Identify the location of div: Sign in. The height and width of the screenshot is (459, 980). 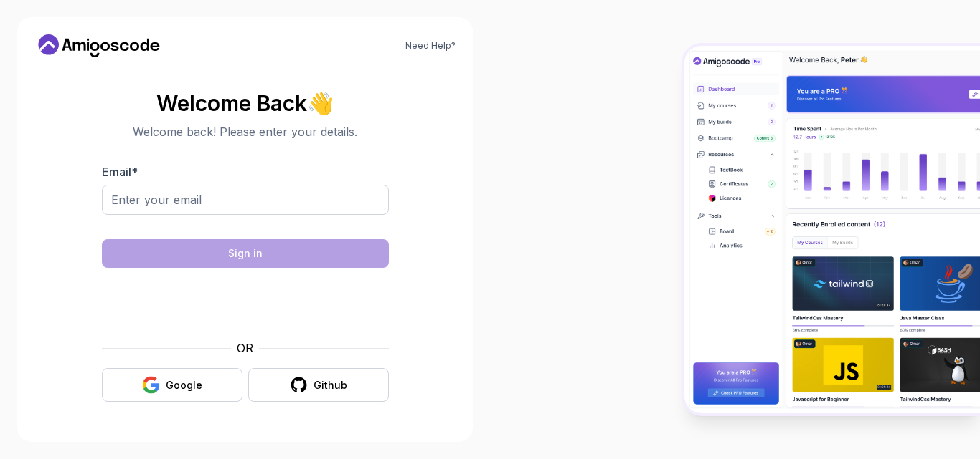
(245, 254).